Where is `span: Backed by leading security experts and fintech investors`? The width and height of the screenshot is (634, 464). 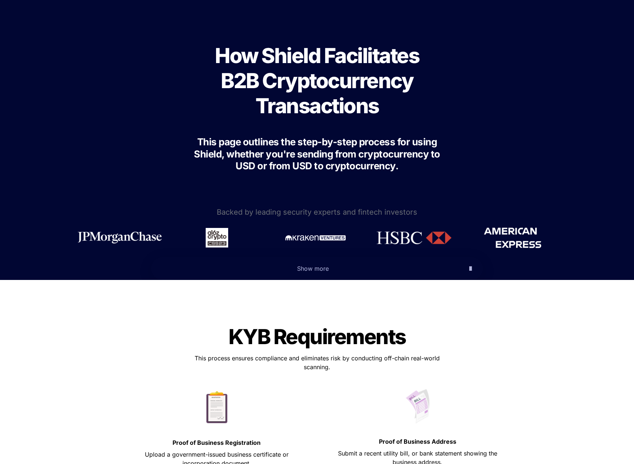
span: Backed by leading security experts and fintech investors is located at coordinates (317, 212).